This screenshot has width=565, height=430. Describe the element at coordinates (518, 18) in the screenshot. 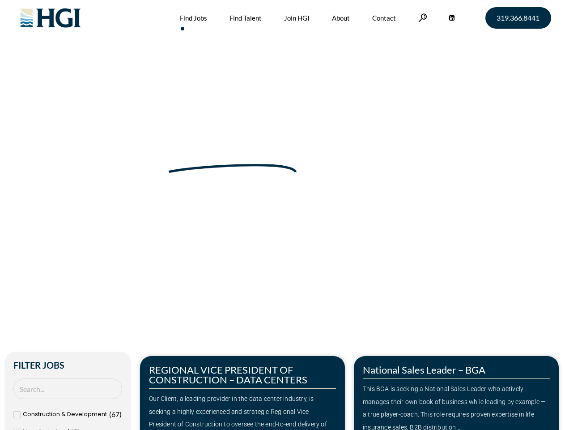

I see `a: 319.366.8441` at that location.